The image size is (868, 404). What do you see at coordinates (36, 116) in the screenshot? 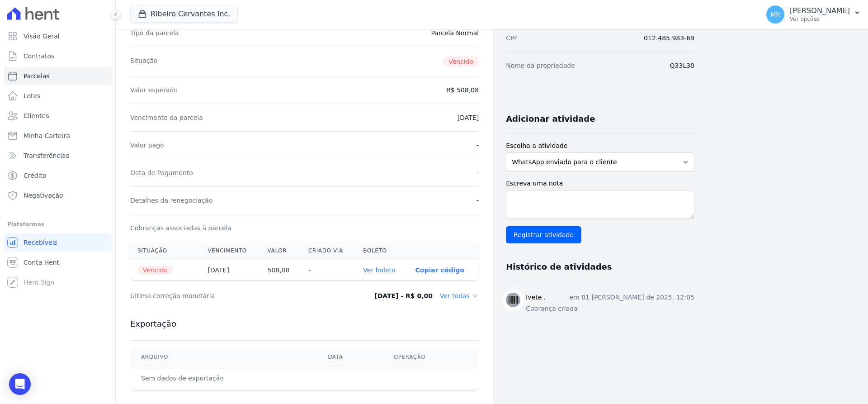
I see `span: Clientes` at bounding box center [36, 116].